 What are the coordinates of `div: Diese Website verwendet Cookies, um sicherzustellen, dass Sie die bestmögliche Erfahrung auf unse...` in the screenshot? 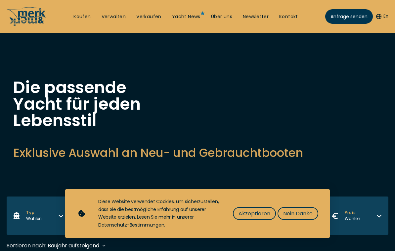 It's located at (159, 214).